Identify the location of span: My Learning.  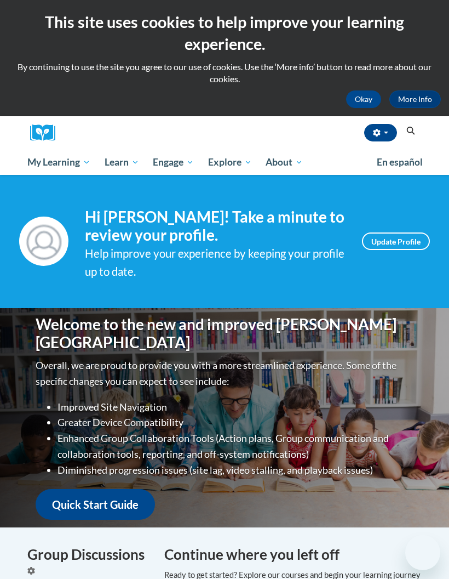
(59, 162).